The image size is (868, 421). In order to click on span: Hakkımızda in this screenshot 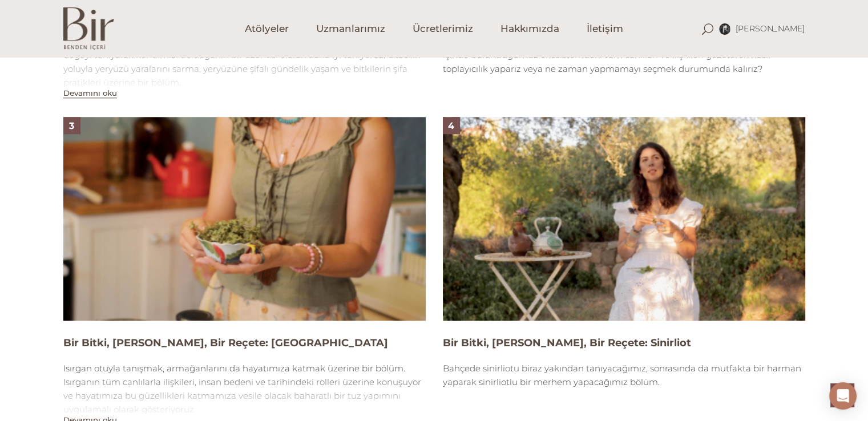, I will do `click(530, 28)`.